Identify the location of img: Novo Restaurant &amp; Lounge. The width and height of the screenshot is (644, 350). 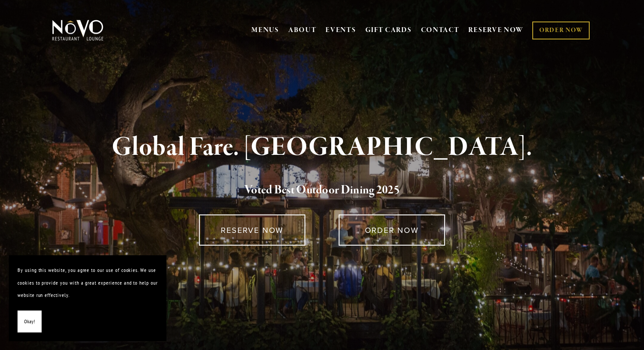
(77, 30).